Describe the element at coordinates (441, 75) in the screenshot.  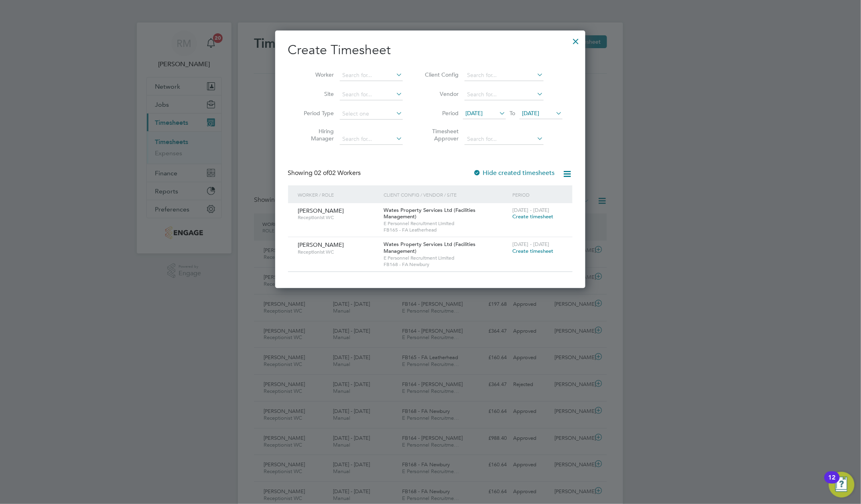
I see `label: Client Config` at that location.